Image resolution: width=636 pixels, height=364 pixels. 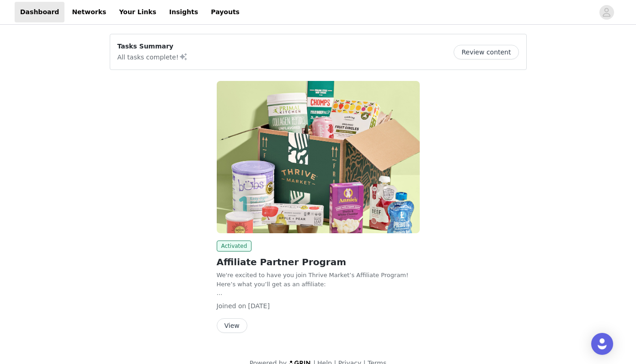 I want to click on a: Insights, so click(x=183, y=12).